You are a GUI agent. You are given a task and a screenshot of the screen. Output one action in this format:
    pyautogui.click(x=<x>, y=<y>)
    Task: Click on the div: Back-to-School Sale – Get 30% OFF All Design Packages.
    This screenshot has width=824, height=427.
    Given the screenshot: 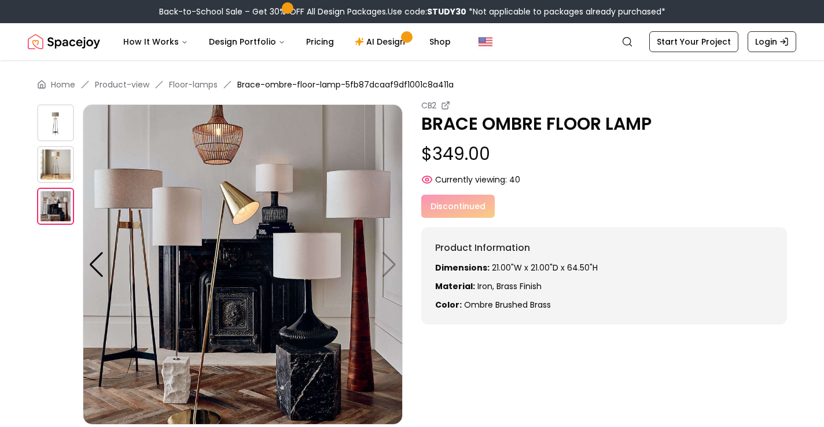 What is the action you would take?
    pyautogui.click(x=412, y=12)
    